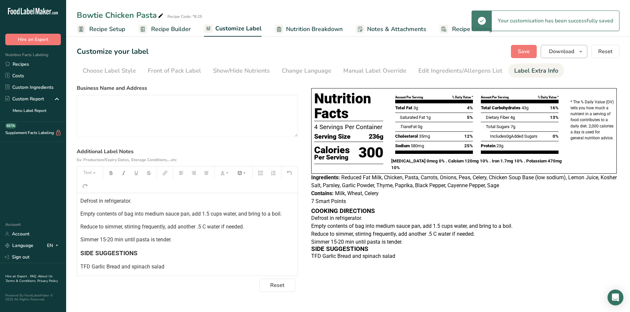 The height and width of the screenshot is (312, 630). I want to click on button: Text, so click(90, 173).